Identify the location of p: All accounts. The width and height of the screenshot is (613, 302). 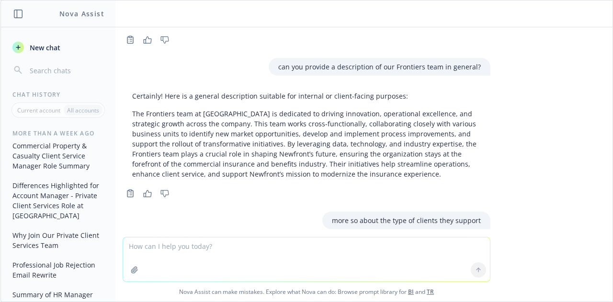
(83, 110).